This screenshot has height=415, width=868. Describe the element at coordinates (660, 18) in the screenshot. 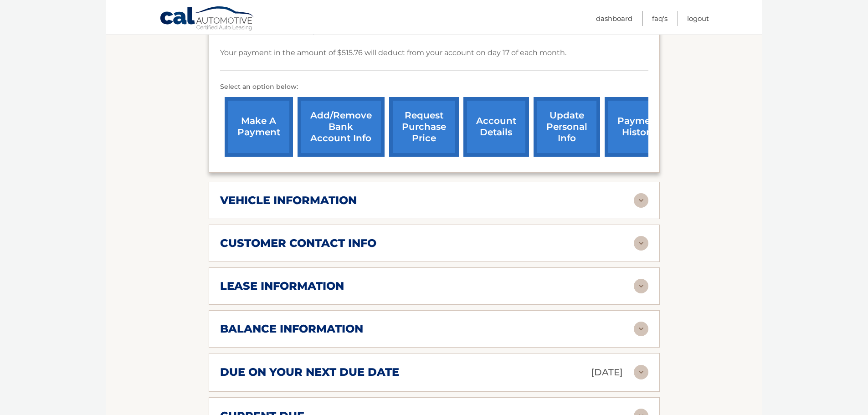

I see `a: FAQ's` at that location.